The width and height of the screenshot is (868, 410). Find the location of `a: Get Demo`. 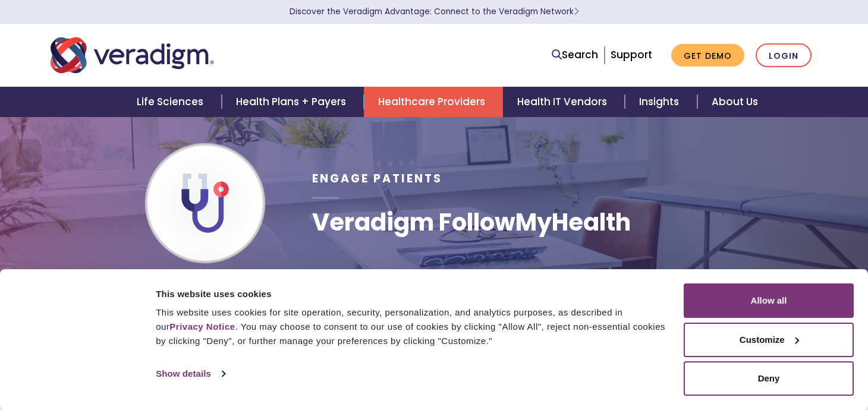

a: Get Demo is located at coordinates (708, 55).